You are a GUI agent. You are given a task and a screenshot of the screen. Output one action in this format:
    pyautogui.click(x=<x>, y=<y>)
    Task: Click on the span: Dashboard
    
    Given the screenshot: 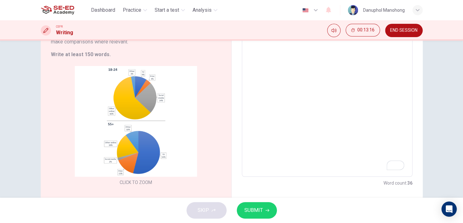 What is the action you would take?
    pyautogui.click(x=103, y=10)
    